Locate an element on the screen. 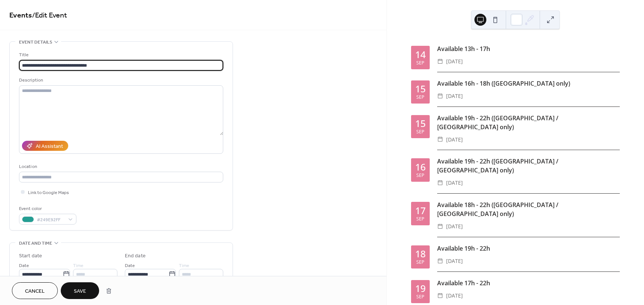 The height and width of the screenshot is (305, 644). div: 18 is located at coordinates (421, 254).